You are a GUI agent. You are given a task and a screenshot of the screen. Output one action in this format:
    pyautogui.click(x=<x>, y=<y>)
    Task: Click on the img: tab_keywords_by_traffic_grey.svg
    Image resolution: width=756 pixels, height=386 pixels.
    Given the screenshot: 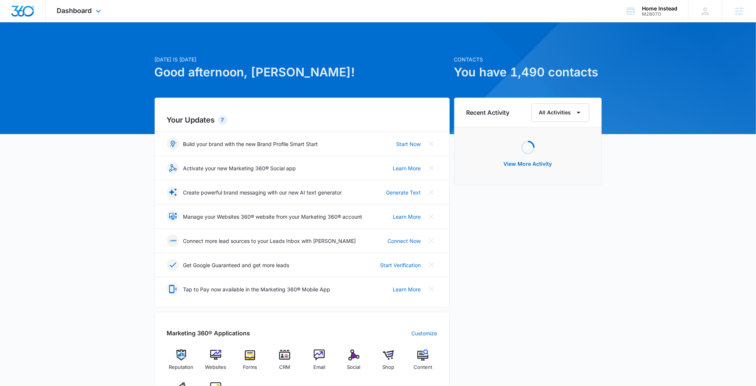 What is the action you would take?
    pyautogui.click(x=77, y=46)
    